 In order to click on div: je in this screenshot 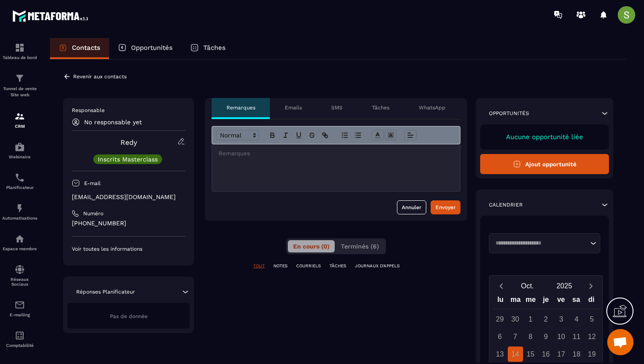, I will do `click(546, 301)`.